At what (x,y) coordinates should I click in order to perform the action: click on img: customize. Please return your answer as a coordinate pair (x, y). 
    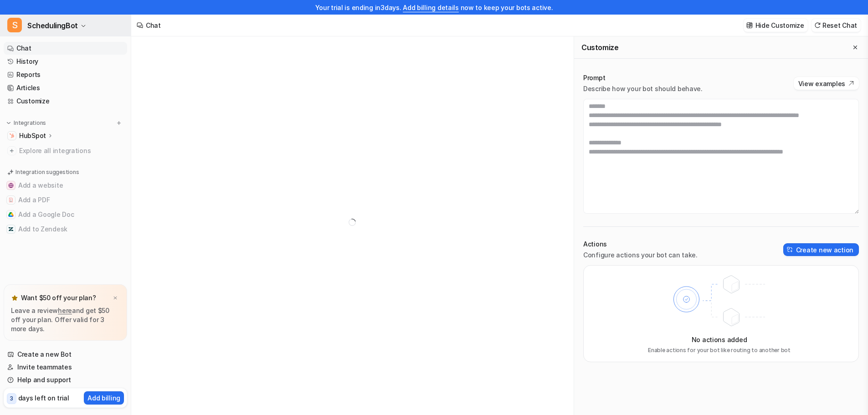
    Looking at the image, I should click on (749, 25).